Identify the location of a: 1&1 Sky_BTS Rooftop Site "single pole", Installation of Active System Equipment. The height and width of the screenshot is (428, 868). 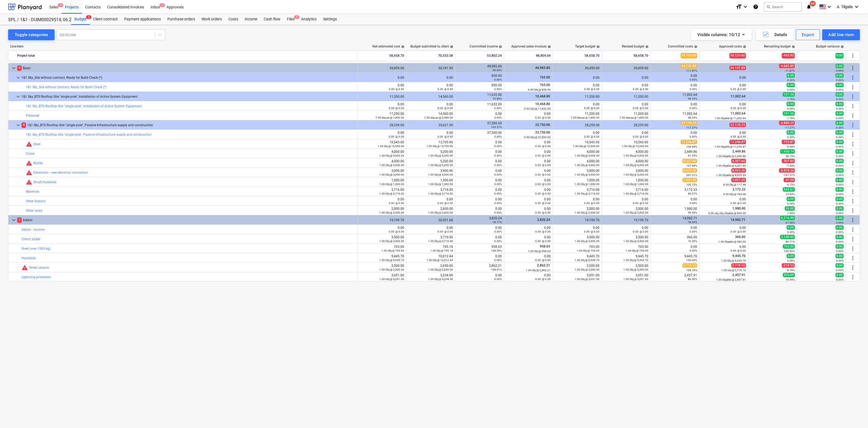
(84, 106).